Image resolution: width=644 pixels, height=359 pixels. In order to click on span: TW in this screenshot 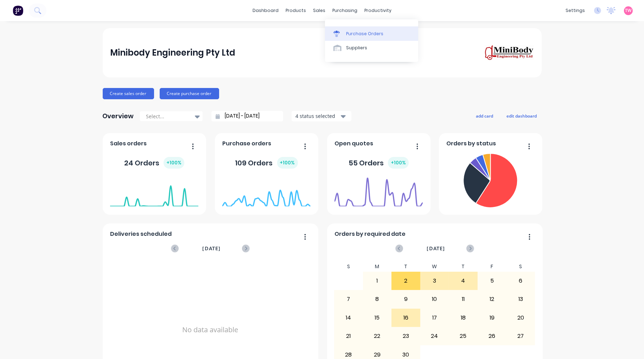, I will do `click(629, 11)`.